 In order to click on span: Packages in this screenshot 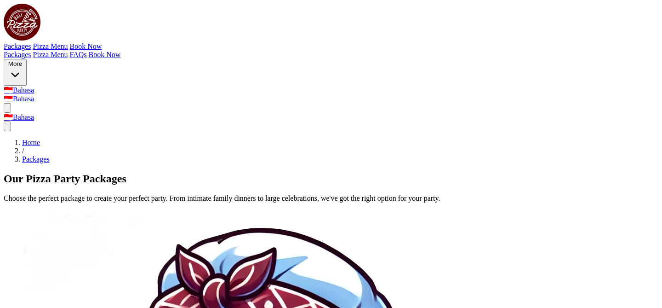, I will do `click(36, 159)`.